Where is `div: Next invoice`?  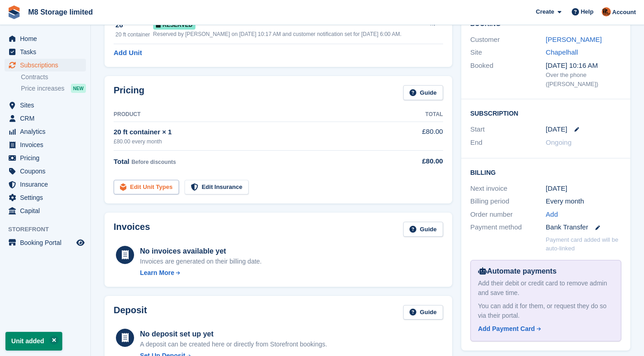 div: Next invoice is located at coordinates (509, 189).